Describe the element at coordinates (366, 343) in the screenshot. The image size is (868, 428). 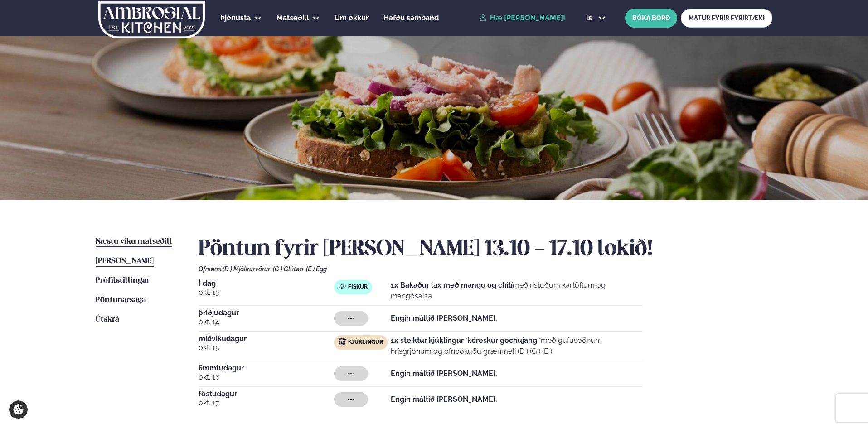
I see `span: Kjúklingur` at that location.